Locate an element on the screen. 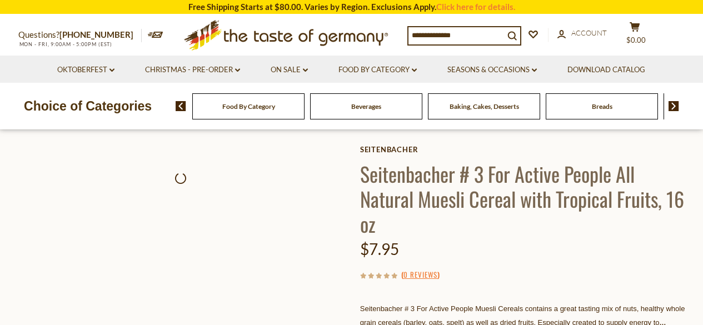  a: Baking, Cakes, Desserts is located at coordinates (484, 106).